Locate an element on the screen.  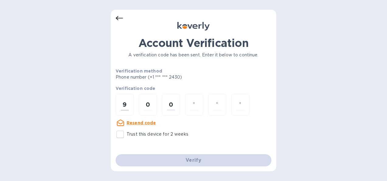
b: Verification method is located at coordinates (139, 71).